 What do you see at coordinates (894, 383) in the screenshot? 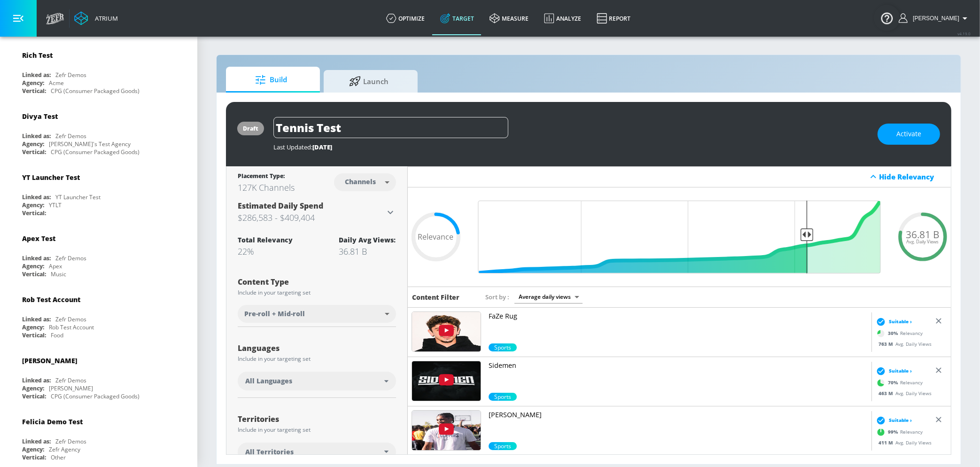
I see `span: 70 %` at bounding box center [894, 383].